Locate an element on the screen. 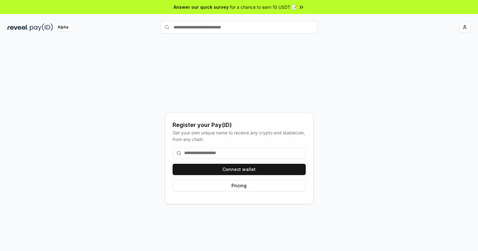 The height and width of the screenshot is (251, 478). span: Answer our quick survey is located at coordinates (201, 7).